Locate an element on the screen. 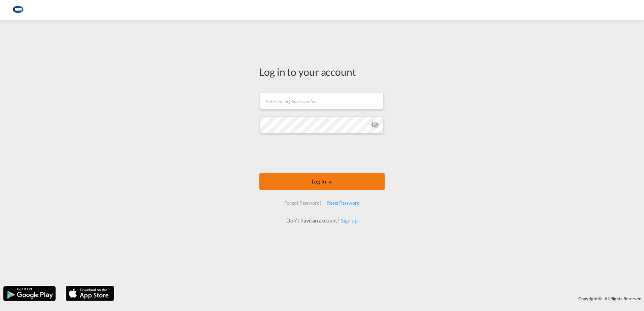  img: apple.png is located at coordinates (90, 293).